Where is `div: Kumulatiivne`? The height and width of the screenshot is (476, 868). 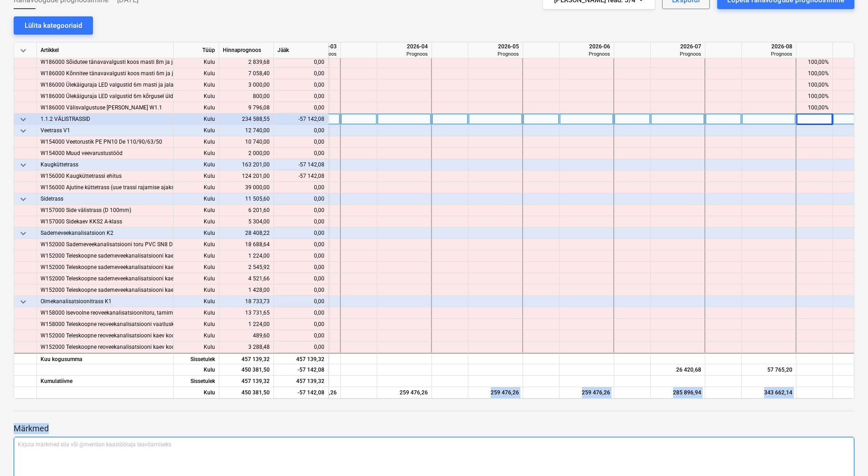 div: Kumulatiivne is located at coordinates (105, 381).